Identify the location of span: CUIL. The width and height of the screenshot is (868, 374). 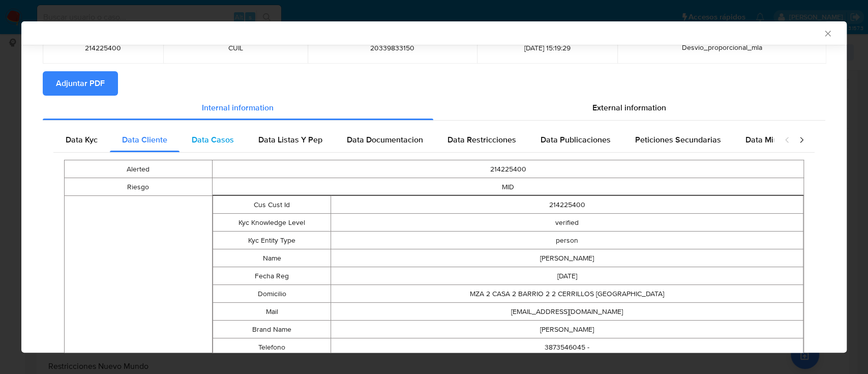
(235, 48).